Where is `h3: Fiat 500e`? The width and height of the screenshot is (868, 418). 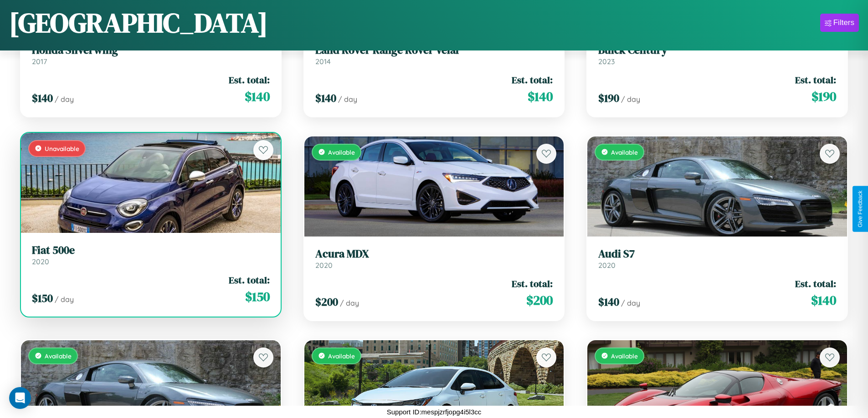 h3: Fiat 500e is located at coordinates (151, 251).